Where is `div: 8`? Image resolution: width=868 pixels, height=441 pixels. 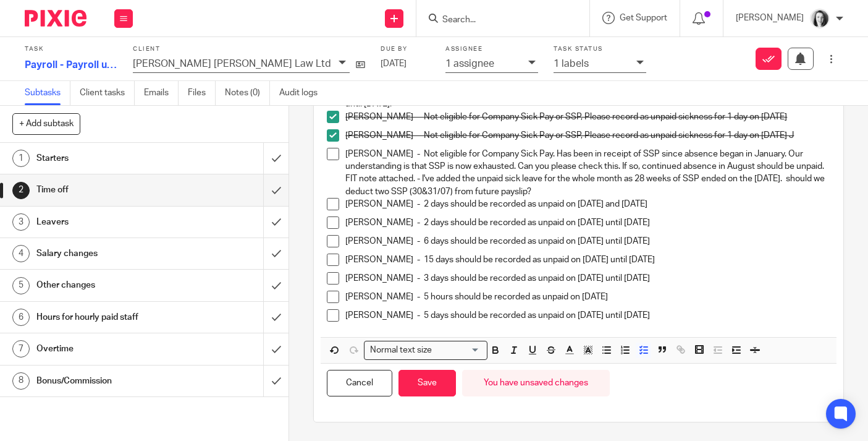
div: 8 is located at coordinates (21, 381).